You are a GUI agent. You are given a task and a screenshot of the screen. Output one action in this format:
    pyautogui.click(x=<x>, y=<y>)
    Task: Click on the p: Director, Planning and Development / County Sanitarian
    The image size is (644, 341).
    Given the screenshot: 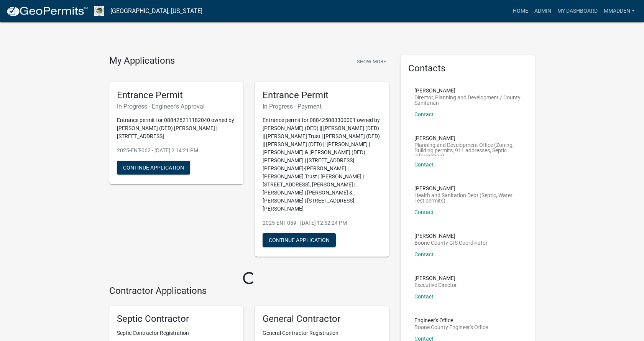 What is the action you would take?
    pyautogui.click(x=468, y=100)
    